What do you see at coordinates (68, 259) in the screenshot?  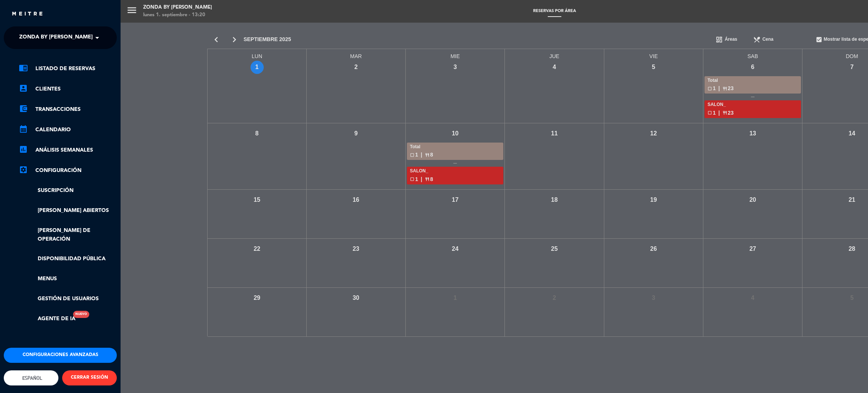 I see `a: Disponibilidad pública` at bounding box center [68, 259].